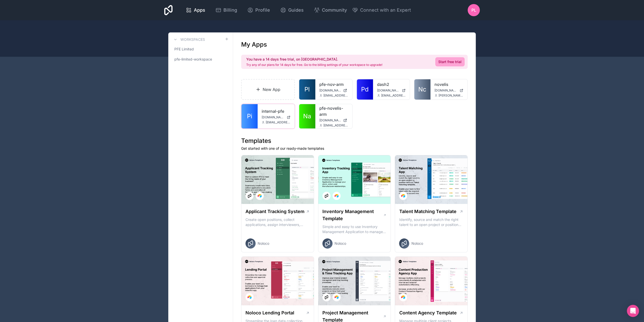  Describe the element at coordinates (334, 10) in the screenshot. I see `span: Community` at that location.